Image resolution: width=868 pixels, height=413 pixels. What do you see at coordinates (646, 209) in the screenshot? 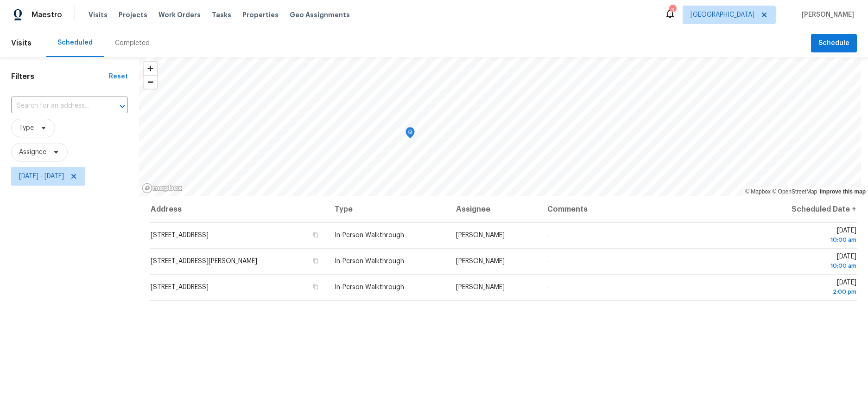
I see `th: Comments` at bounding box center [646, 209].